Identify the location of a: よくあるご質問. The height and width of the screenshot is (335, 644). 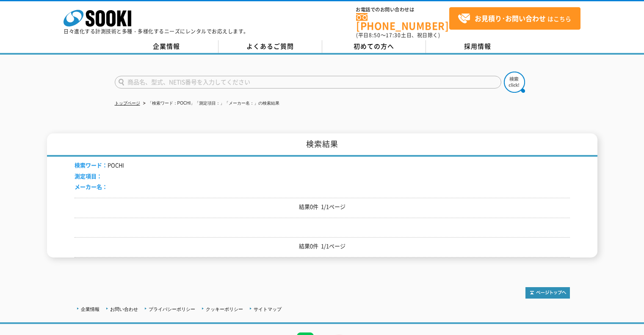
(270, 47).